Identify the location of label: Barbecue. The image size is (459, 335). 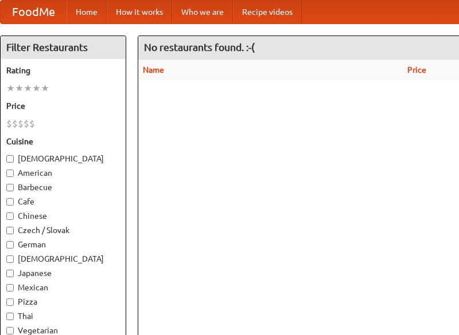
(63, 187).